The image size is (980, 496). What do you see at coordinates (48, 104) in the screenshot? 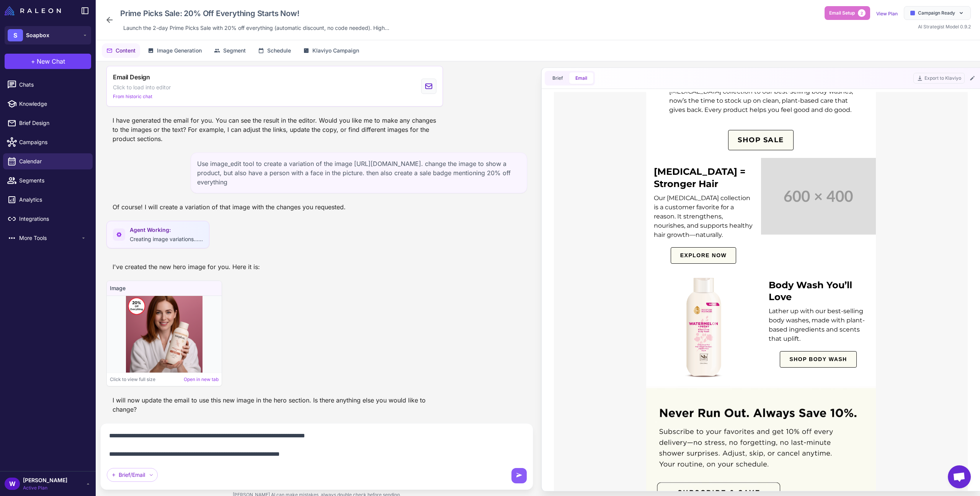
I see `a: Knowledge` at bounding box center [48, 104].